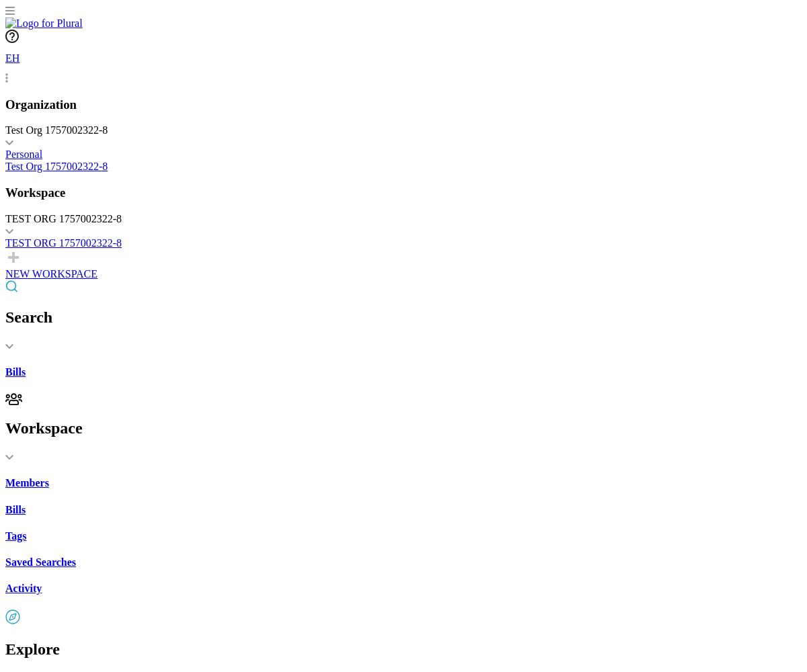 The image size is (807, 672). Describe the element at coordinates (404, 563) in the screenshot. I see `a: Saved Searches` at that location.